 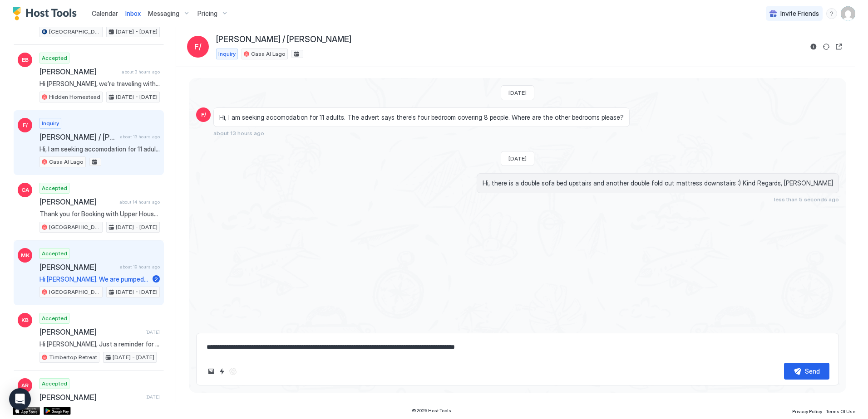 I want to click on span: Thank you for Booking with Upper House! We hope you are looking forward to your stay. Check in an..., so click(x=100, y=214).